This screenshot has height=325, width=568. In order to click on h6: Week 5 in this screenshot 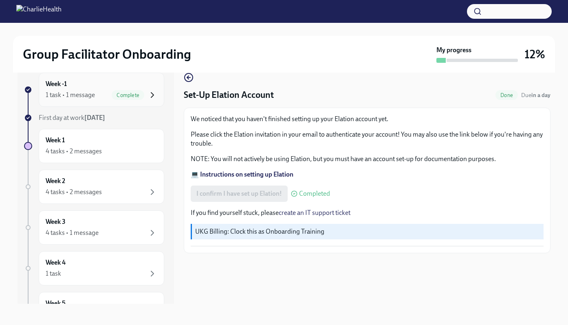, I will do `click(55, 303)`.